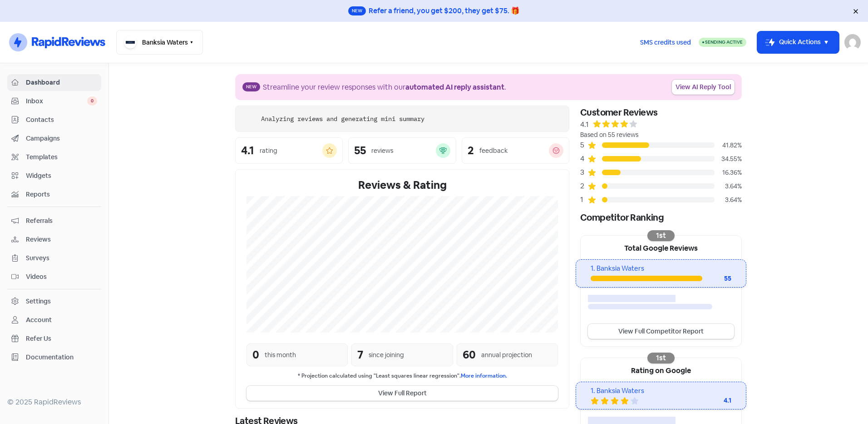 The height and width of the screenshot is (424, 868). Describe the element at coordinates (54, 239) in the screenshot. I see `a: Reviews` at that location.